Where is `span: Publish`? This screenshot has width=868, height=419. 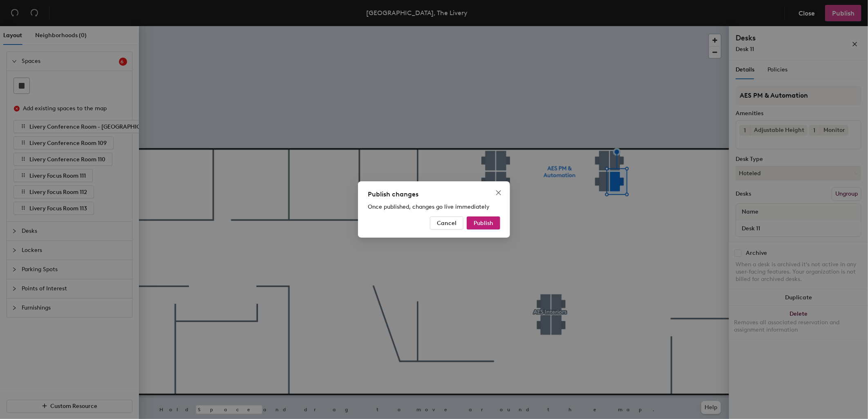
span: Publish is located at coordinates (483, 223).